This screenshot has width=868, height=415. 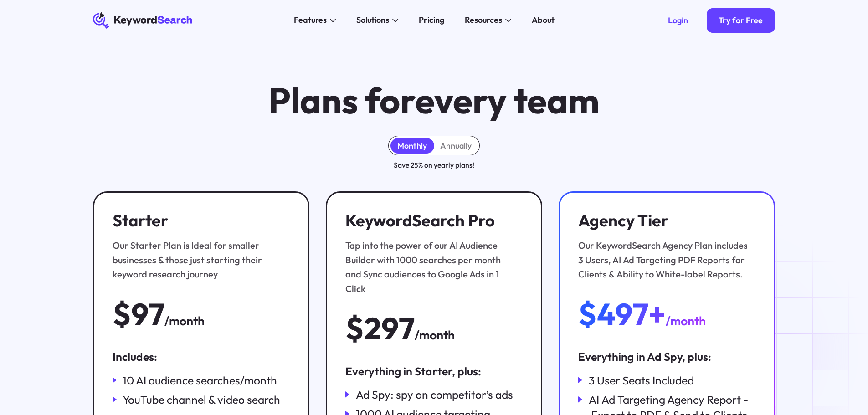 I want to click on a: Pricing, so click(x=431, y=21).